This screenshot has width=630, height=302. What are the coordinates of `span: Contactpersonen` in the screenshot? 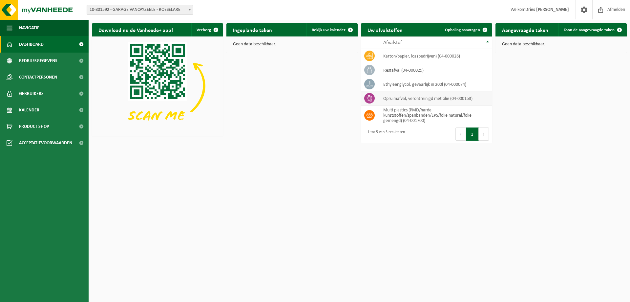 It's located at (38, 77).